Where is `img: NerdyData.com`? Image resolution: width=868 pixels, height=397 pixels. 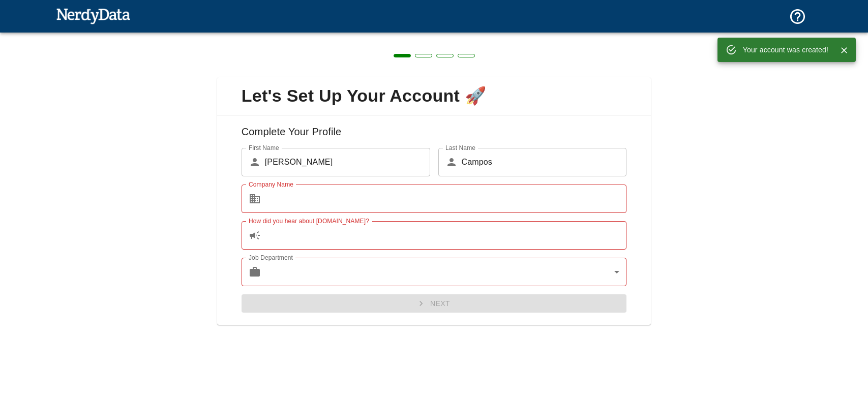 img: NerdyData.com is located at coordinates (93, 16).